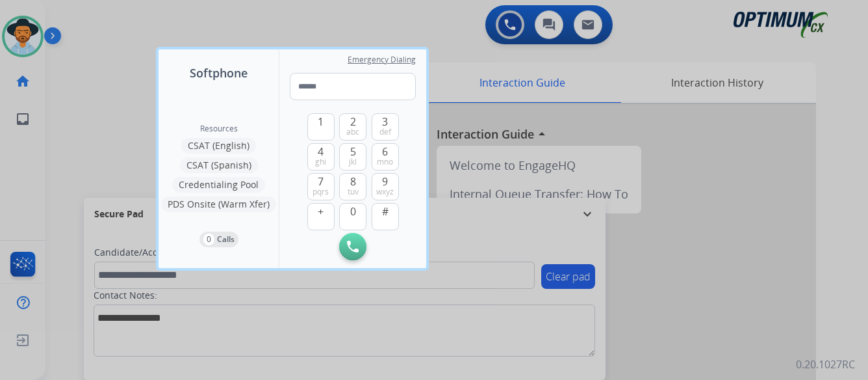  I want to click on span: wxyz, so click(384, 192).